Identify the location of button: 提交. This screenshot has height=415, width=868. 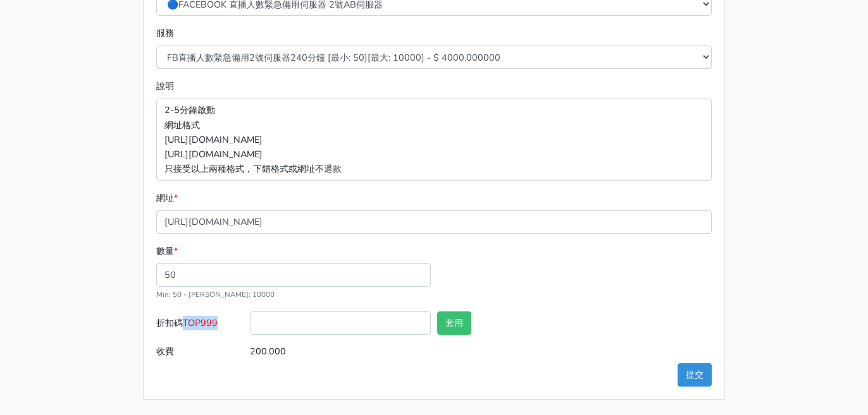
(694, 375).